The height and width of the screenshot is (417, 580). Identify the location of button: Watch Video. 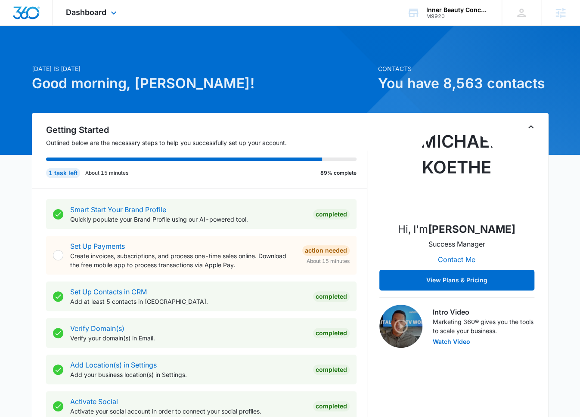
(451, 342).